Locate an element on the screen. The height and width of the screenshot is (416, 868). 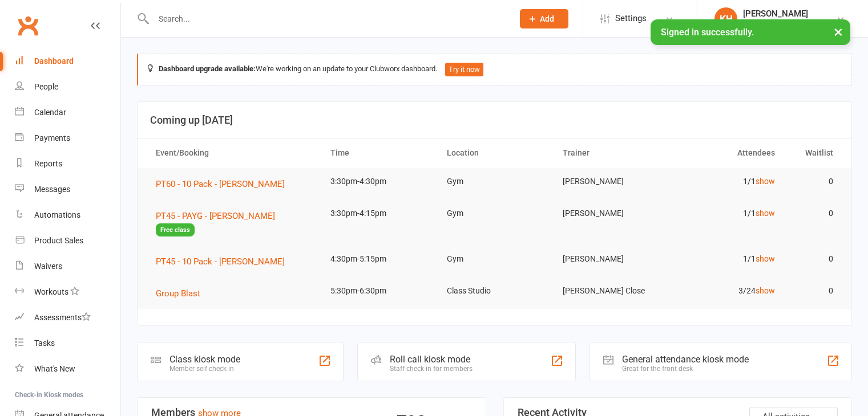
td: 3:30pm-4:15pm is located at coordinates (378, 213).